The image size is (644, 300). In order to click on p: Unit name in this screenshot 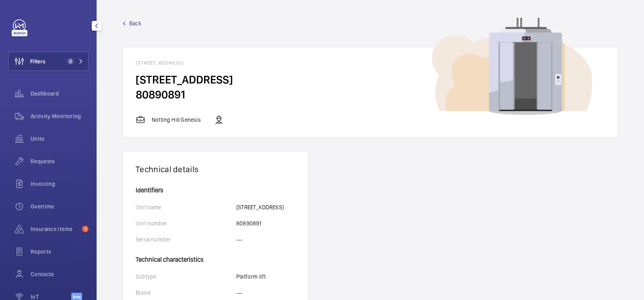, I will do `click(186, 207)`.